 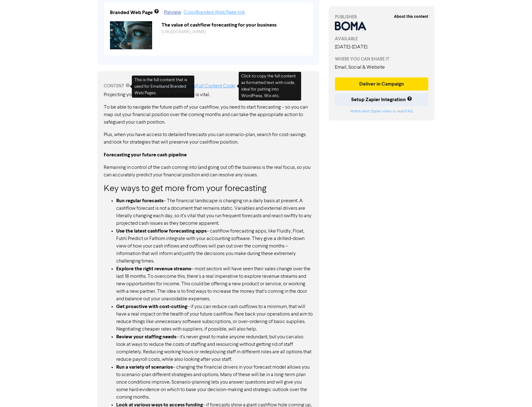 I want to click on h3: Key ways to get more from your forecasting, so click(x=208, y=189).